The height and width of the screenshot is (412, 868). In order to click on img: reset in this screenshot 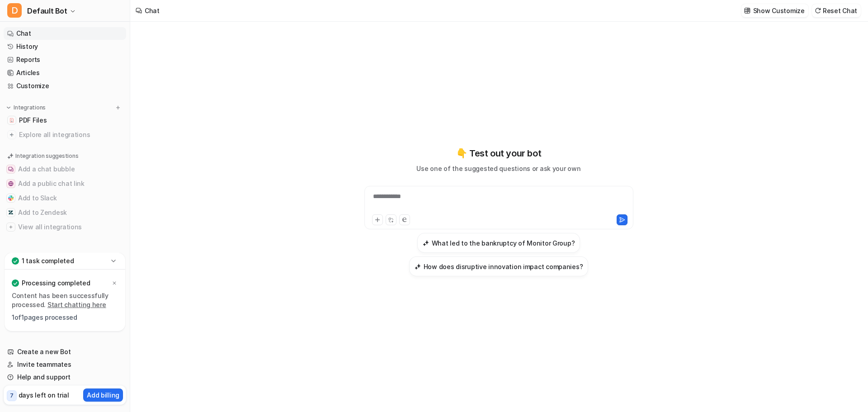, I will do `click(818, 11)`.